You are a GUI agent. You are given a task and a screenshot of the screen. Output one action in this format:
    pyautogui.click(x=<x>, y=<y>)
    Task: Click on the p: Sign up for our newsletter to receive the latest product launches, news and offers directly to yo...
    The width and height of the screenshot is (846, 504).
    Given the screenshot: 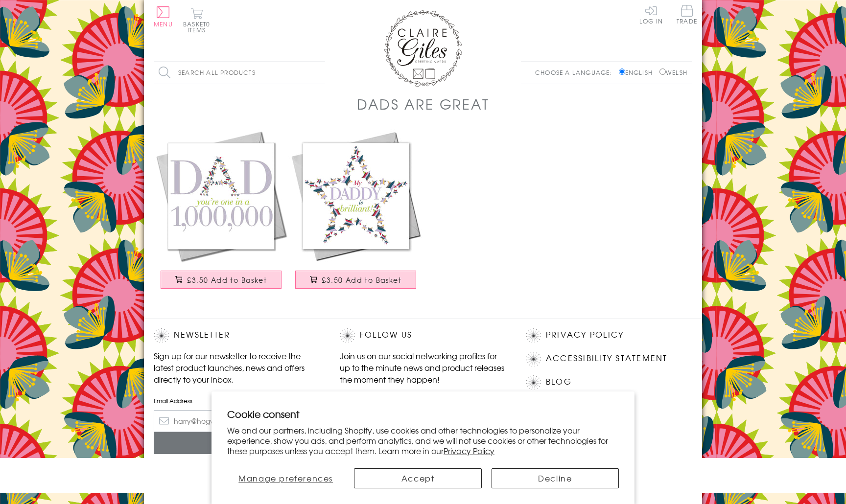 What is the action you would take?
    pyautogui.click(x=237, y=368)
    